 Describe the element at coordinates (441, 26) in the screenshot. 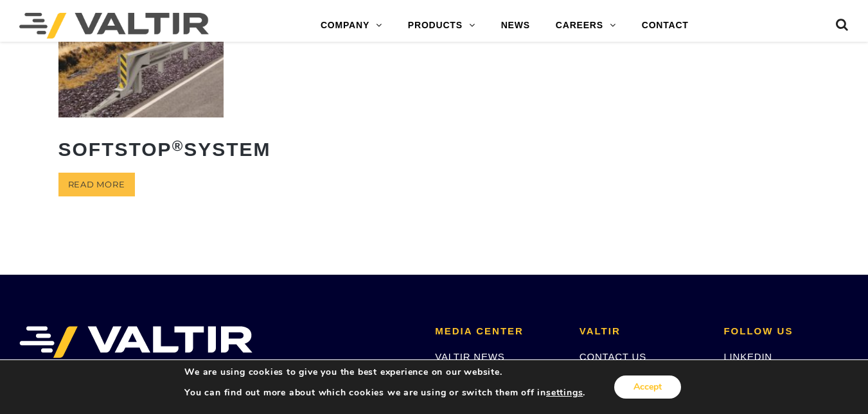

I see `a: PRODUCTS` at that location.